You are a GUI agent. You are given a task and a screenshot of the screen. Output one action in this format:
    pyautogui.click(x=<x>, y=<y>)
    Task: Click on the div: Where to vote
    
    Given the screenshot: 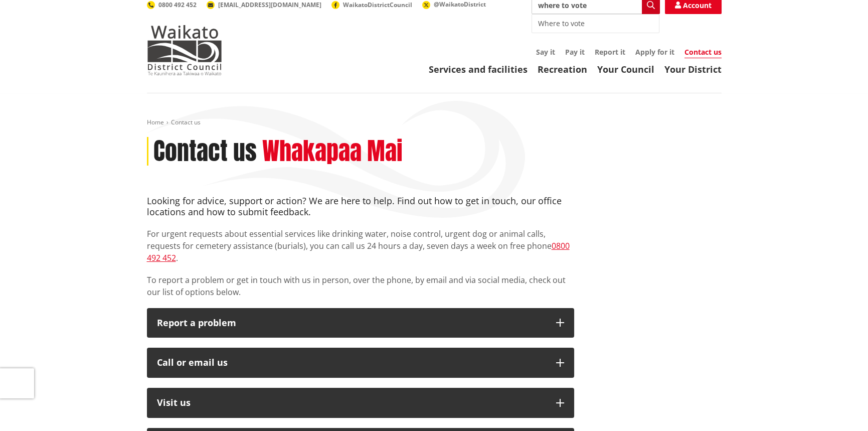 What is the action you would take?
    pyautogui.click(x=596, y=23)
    